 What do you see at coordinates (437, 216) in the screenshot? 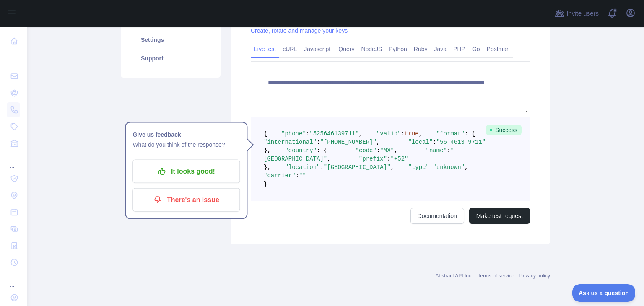
I see `a: Documentation` at bounding box center [437, 216].